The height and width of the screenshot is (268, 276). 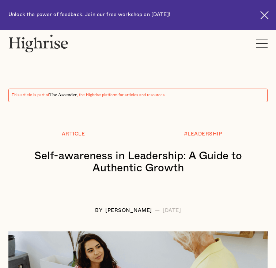 What do you see at coordinates (121, 95) in the screenshot?
I see `span: , the Highrise platform for articles and resources.` at bounding box center [121, 95].